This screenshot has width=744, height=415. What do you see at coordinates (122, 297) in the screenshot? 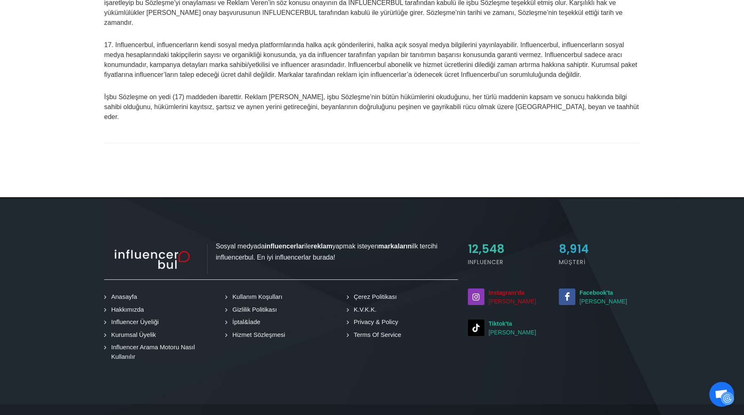
I see `a: Anasayfa` at bounding box center [122, 297].